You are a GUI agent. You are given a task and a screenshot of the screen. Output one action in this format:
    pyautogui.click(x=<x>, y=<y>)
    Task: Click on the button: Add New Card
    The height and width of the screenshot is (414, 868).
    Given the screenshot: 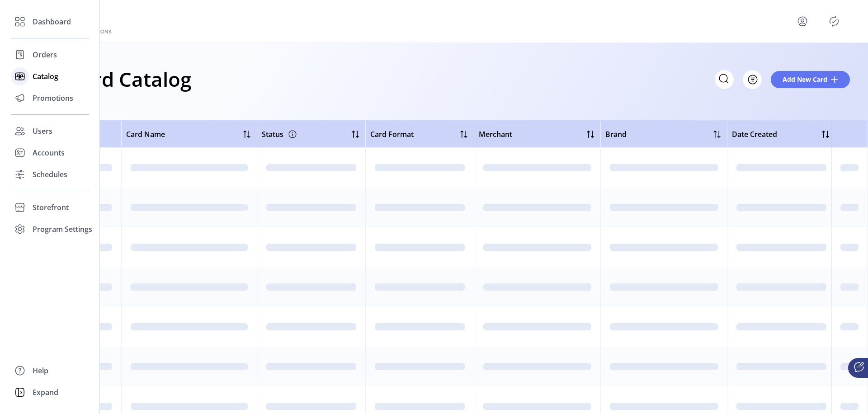 What is the action you would take?
    pyautogui.click(x=810, y=79)
    